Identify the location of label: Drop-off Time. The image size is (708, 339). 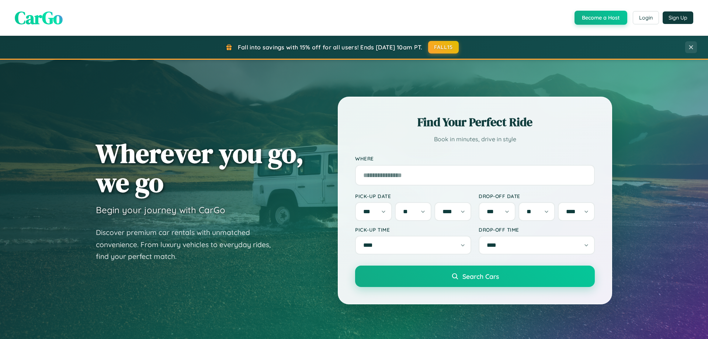
(536, 229).